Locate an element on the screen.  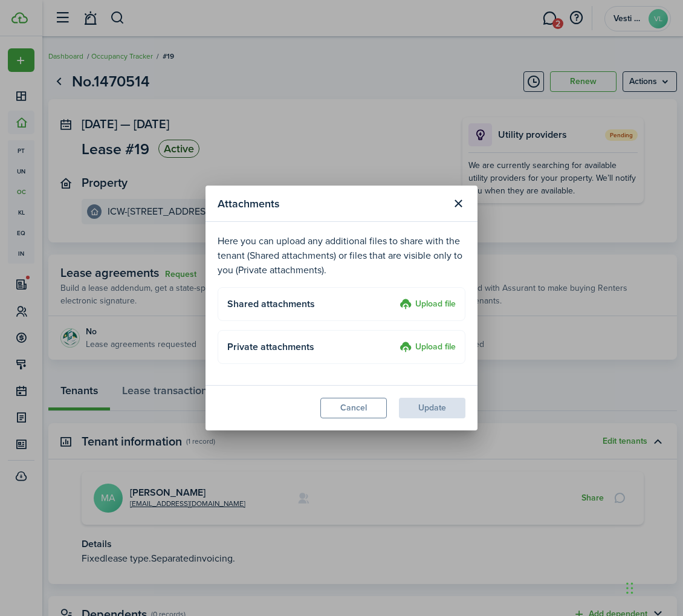
div: Chat Widget is located at coordinates (653, 587).